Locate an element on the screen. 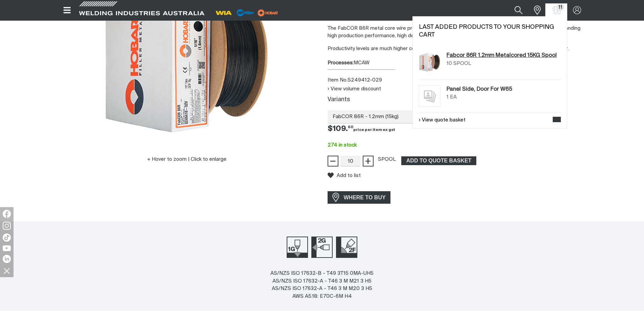 This screenshot has width=644, height=311. img: No image for this product is located at coordinates (429, 96).